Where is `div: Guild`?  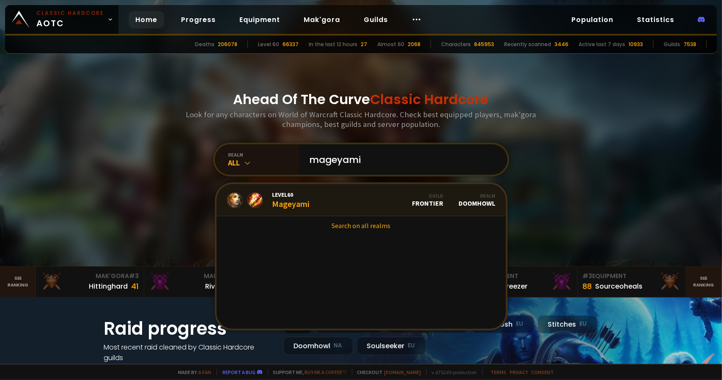
div: Guild is located at coordinates (428, 195).